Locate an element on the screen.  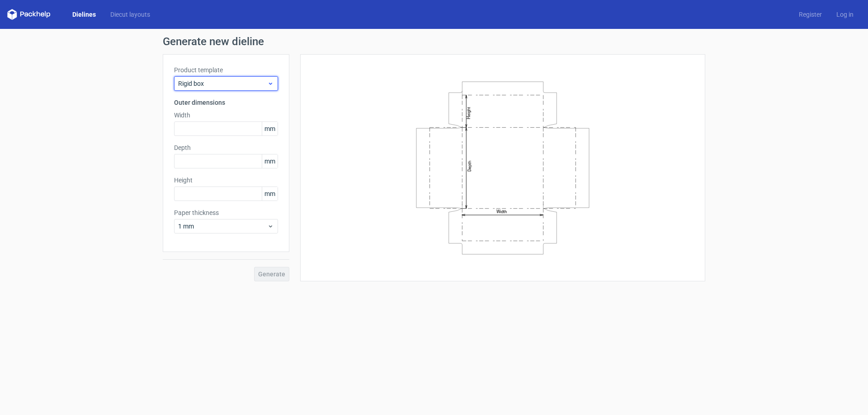
a: Log in is located at coordinates (845, 14).